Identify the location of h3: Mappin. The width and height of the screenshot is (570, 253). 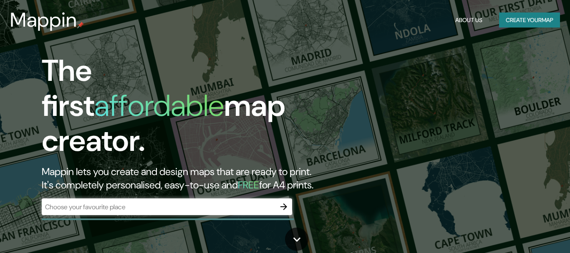
(43, 20).